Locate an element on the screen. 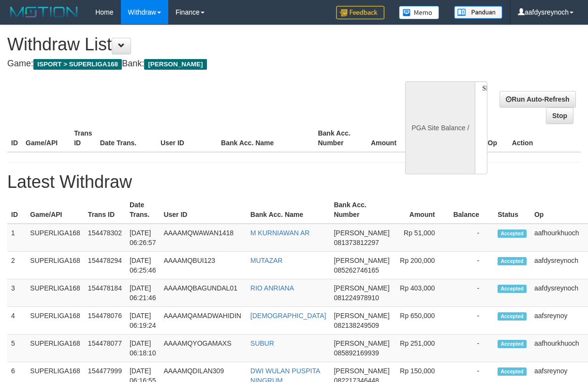 Image resolution: width=588 pixels, height=382 pixels. a: RIO ANRIANA is located at coordinates (272, 288).